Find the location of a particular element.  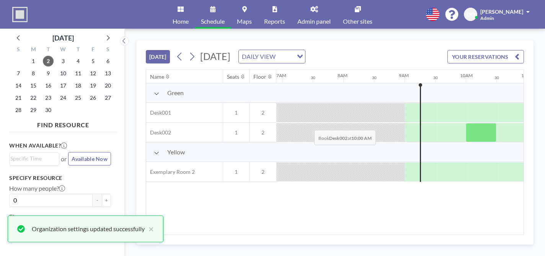

div: 10AM is located at coordinates (466, 75).